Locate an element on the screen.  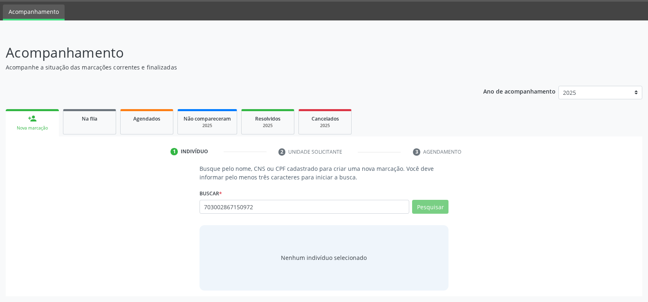
span: Cancelados is located at coordinates (325, 119).